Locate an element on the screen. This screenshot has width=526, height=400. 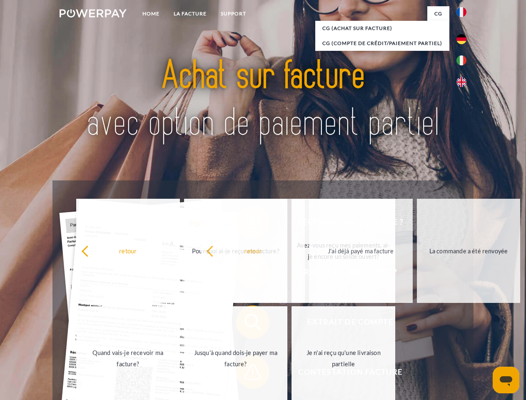
img: de is located at coordinates (462, 39).